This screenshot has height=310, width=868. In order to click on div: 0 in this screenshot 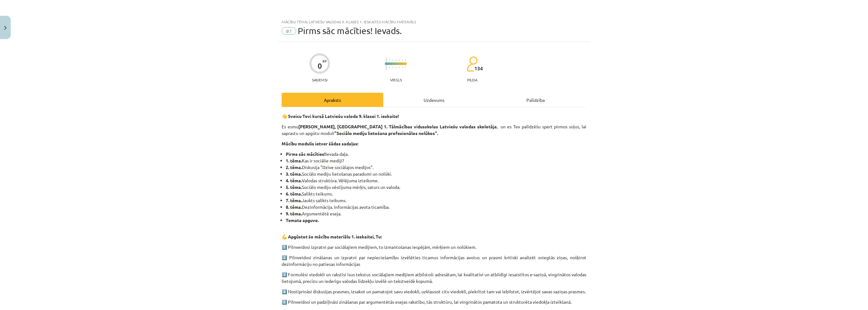, I will do `click(320, 66)`.